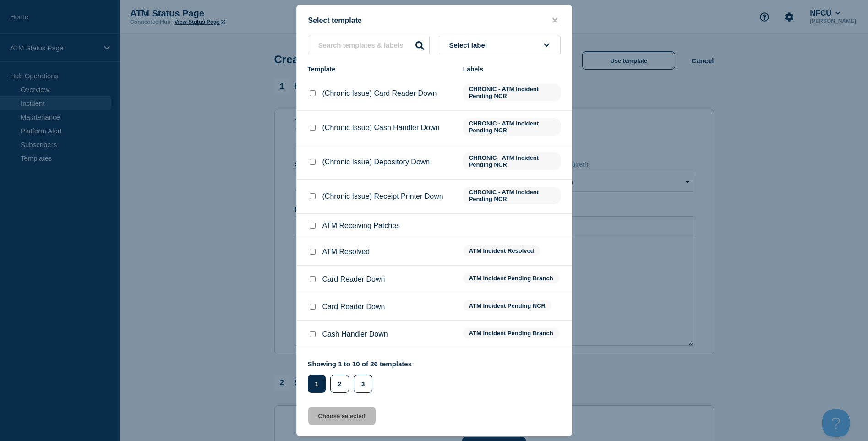  Describe the element at coordinates (312, 196) in the screenshot. I see `input: (Chronic Issue) Receipt Printer Down checkbox` at that location.